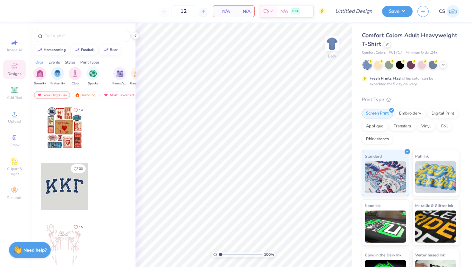  What do you see at coordinates (85, 36) in the screenshot?
I see `input: Try "Alpha"` at bounding box center [85, 36].